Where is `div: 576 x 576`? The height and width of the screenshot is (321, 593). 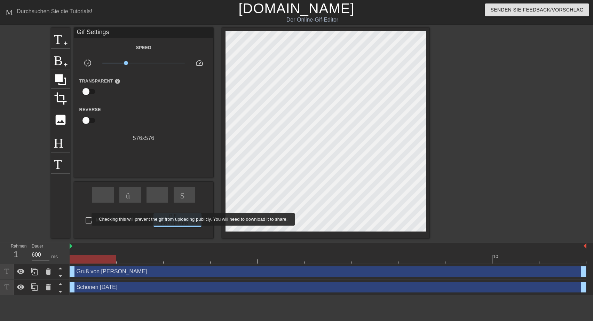
div: 576 x 576 is located at coordinates (144, 138).